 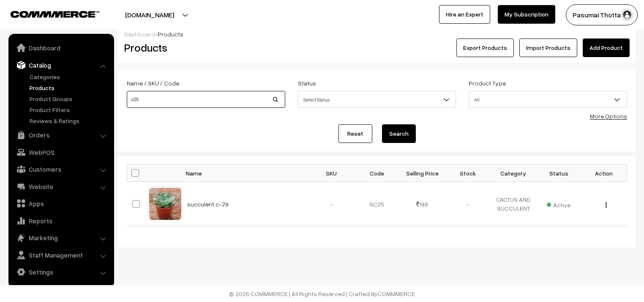 What do you see at coordinates (69, 110) in the screenshot?
I see `a: Product Filters` at bounding box center [69, 110].